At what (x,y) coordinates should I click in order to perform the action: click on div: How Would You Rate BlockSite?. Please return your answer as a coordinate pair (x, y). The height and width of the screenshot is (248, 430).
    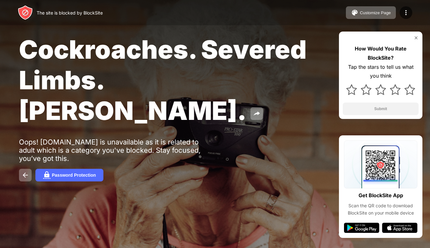
    Looking at the image, I should click on (380, 53).